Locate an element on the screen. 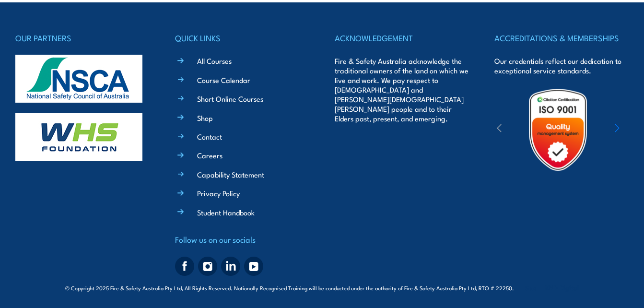  p: Our credentials reflect our dedication to exceptional service standards. is located at coordinates (562, 66).